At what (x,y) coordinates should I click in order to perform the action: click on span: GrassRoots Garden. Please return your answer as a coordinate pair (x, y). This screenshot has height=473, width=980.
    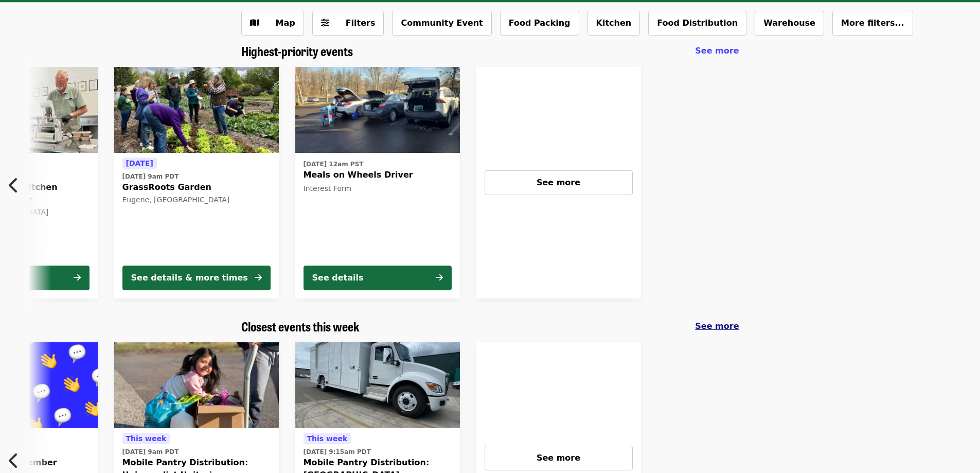
    Looking at the image, I should click on (196, 187).